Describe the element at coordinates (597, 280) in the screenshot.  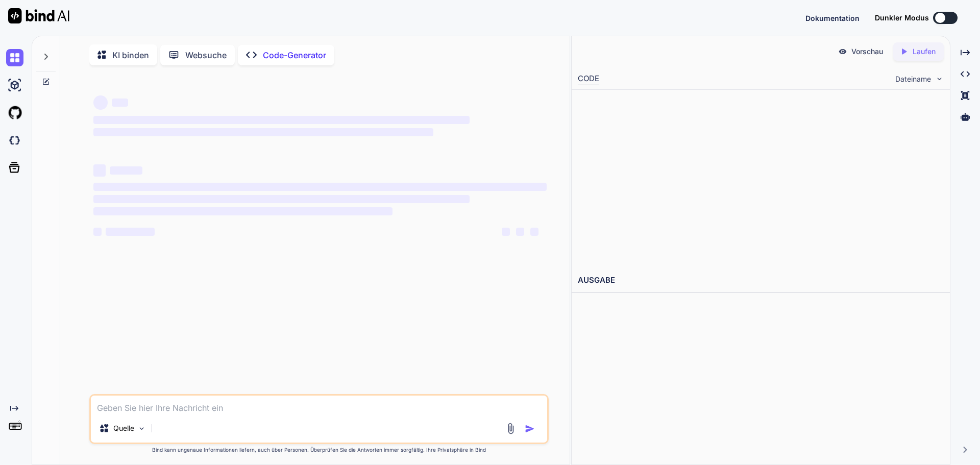
I see `font: AUSGABE` at that location.